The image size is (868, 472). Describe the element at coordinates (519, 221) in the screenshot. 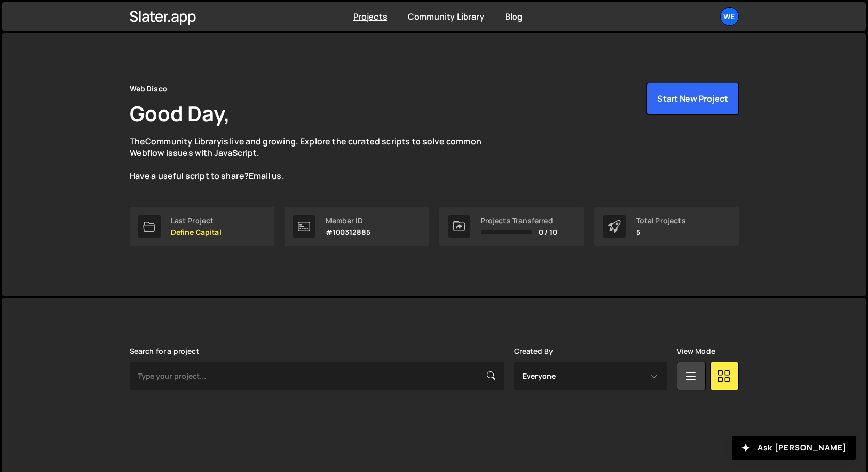

I see `div: Projects Transferred` at that location.